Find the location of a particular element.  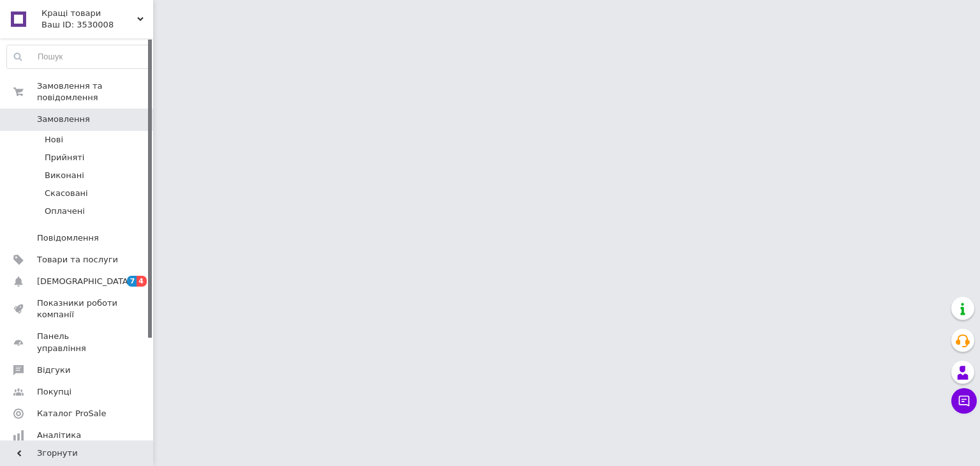

span: 4 is located at coordinates (141, 281).